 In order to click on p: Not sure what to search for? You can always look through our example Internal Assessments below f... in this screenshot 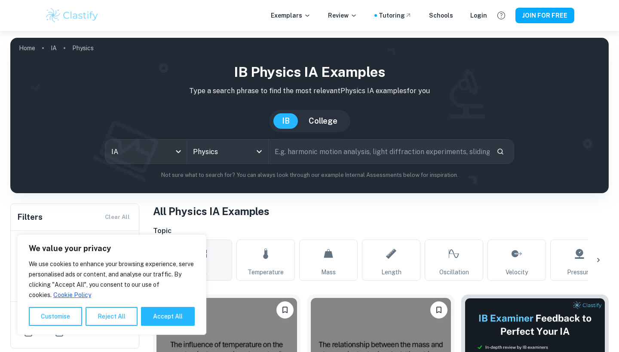, I will do `click(309, 175)`.